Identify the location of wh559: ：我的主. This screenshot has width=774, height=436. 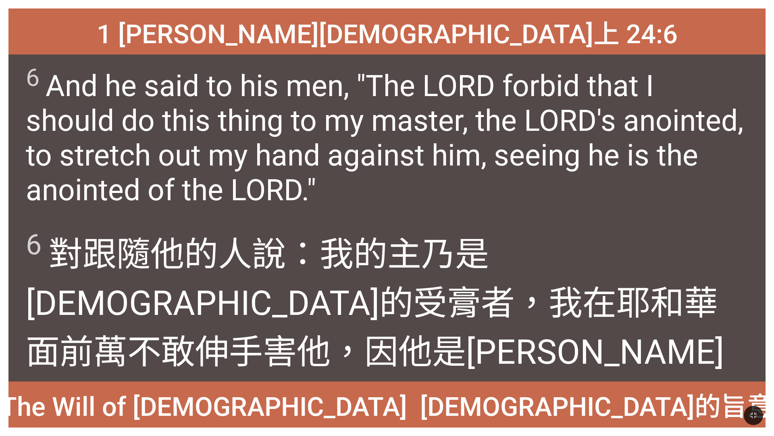
(375, 328).